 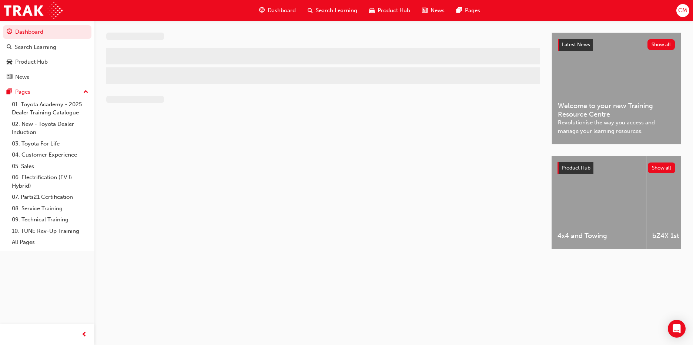 I want to click on a: guage-iconDashboard, so click(x=277, y=10).